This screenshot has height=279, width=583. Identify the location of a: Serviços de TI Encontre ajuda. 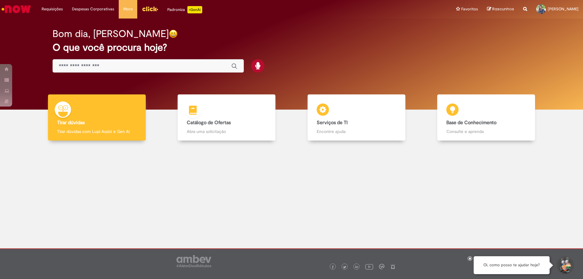
(357, 118).